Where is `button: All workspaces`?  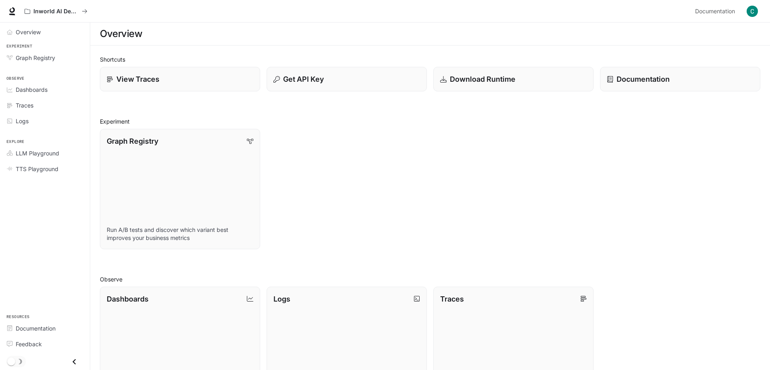 button: All workspaces is located at coordinates (56, 11).